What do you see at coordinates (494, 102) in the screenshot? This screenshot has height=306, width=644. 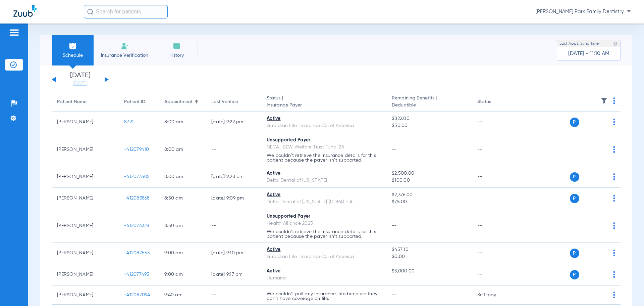 I see `th: Status` at bounding box center [494, 102].